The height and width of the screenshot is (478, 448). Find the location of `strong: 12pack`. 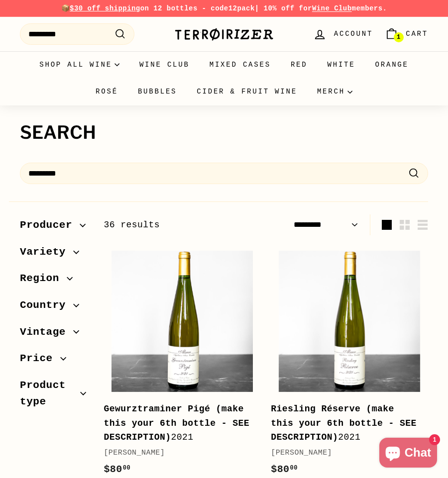

strong: 12pack is located at coordinates (241, 9).